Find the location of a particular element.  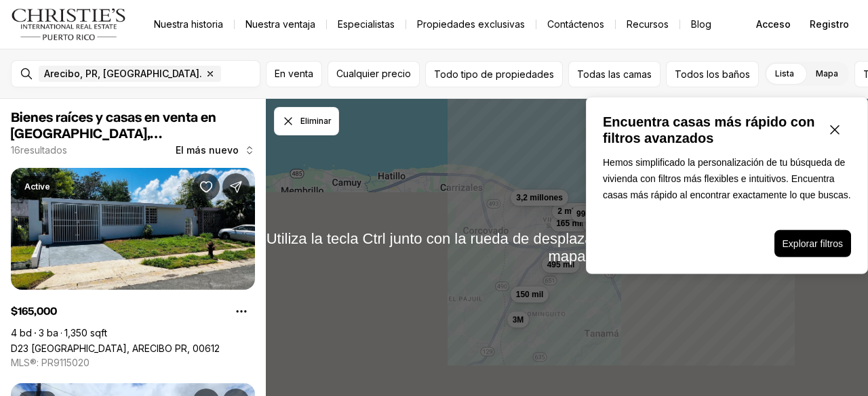

button: Todas las camas is located at coordinates (614, 74).